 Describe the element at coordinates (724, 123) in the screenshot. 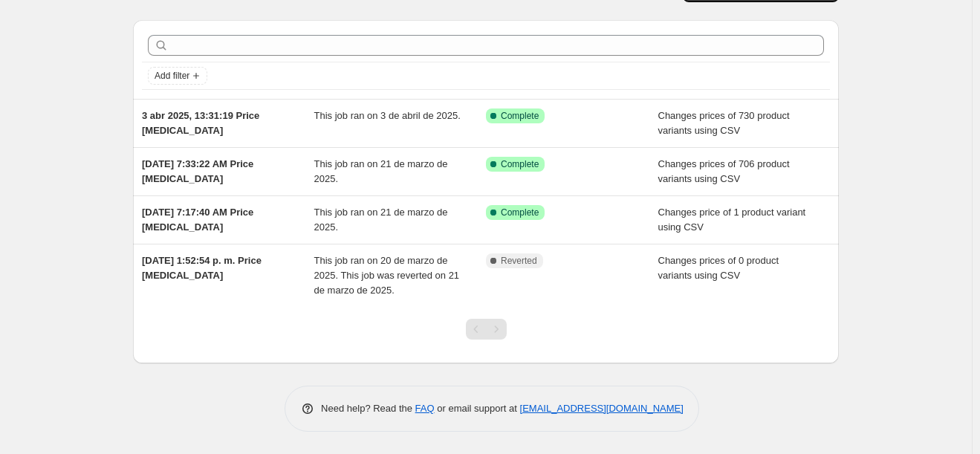

I see `span: Changes prices of 730 product variants using CSV` at that location.